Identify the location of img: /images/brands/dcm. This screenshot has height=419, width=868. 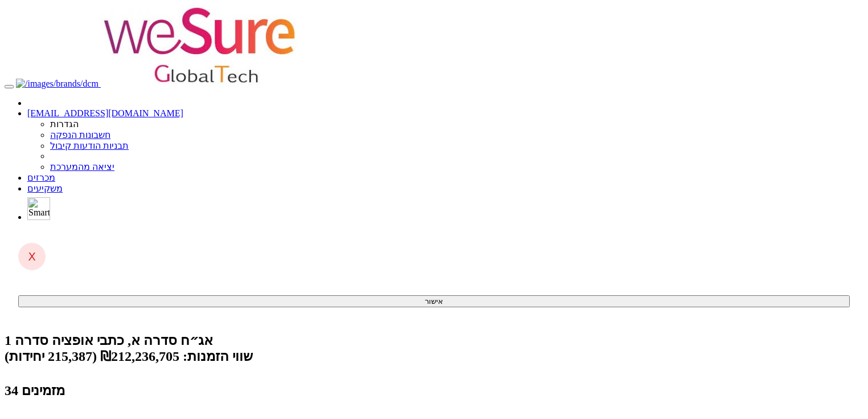
(57, 84).